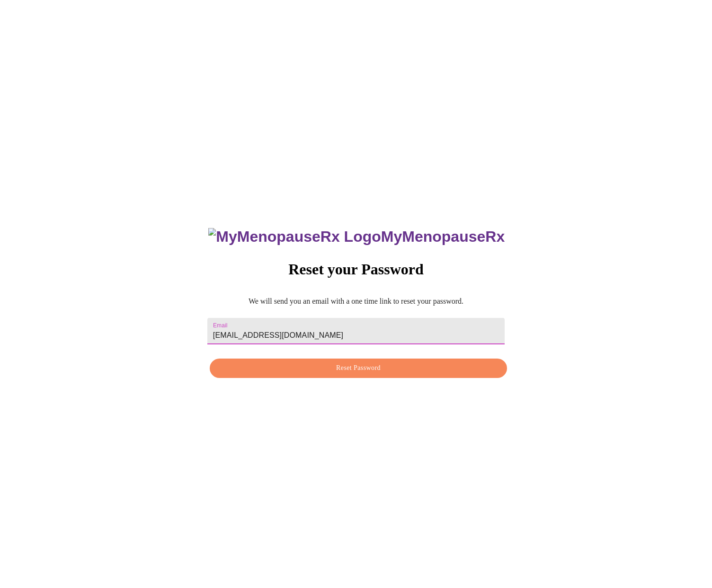  Describe the element at coordinates (356, 236) in the screenshot. I see `h3: MyMenopauseRx` at that location.